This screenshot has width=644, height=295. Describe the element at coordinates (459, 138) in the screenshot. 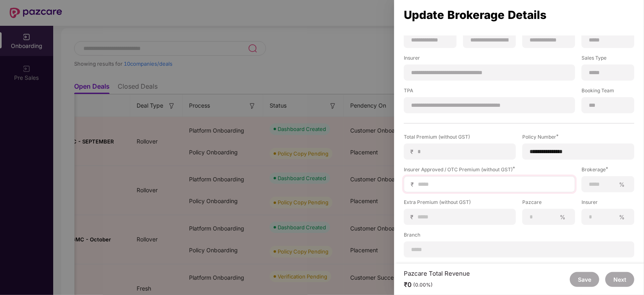

I see `label: Total Premium (without GST)` at that location.